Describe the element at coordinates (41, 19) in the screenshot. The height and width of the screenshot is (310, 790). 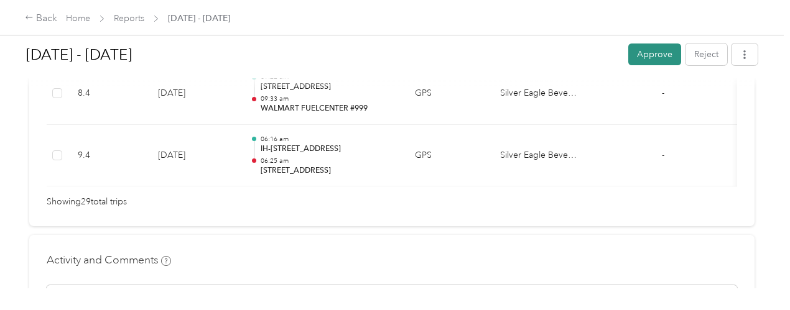
I see `div: Back` at that location.